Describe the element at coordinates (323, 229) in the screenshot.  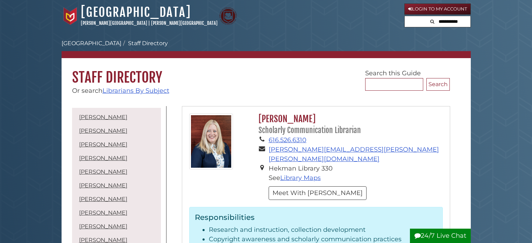
I see `li: Research and instruction, collection development` at that location.